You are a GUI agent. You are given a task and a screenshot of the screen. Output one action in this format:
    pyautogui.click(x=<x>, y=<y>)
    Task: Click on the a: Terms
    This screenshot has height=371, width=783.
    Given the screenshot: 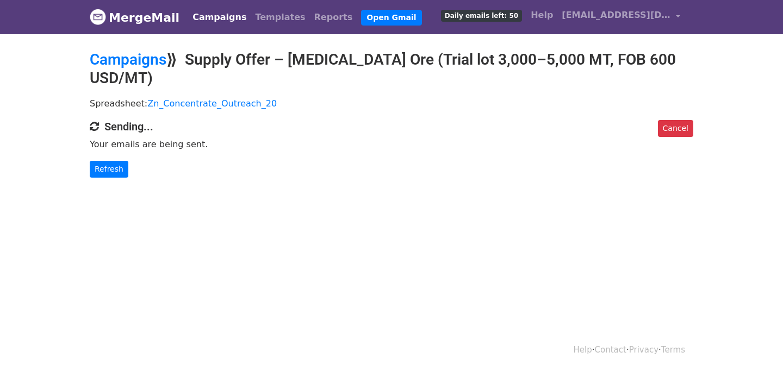 What is the action you would take?
    pyautogui.click(x=673, y=350)
    